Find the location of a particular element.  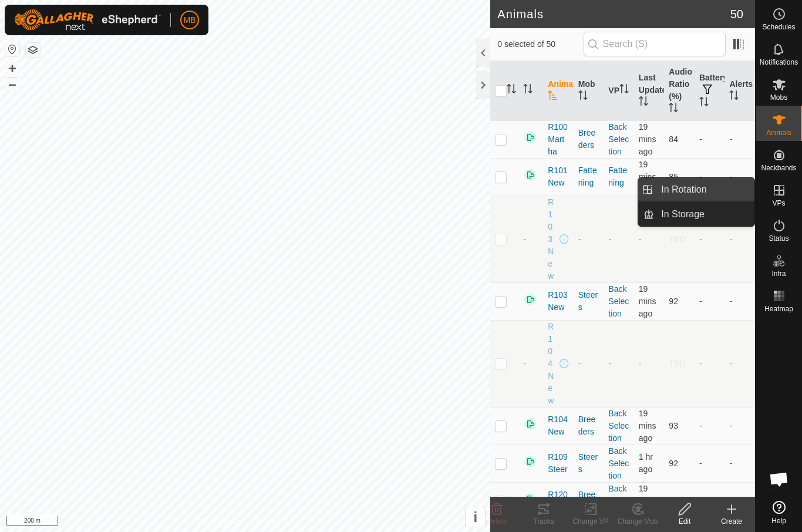

span: 86 is located at coordinates (673, 501).